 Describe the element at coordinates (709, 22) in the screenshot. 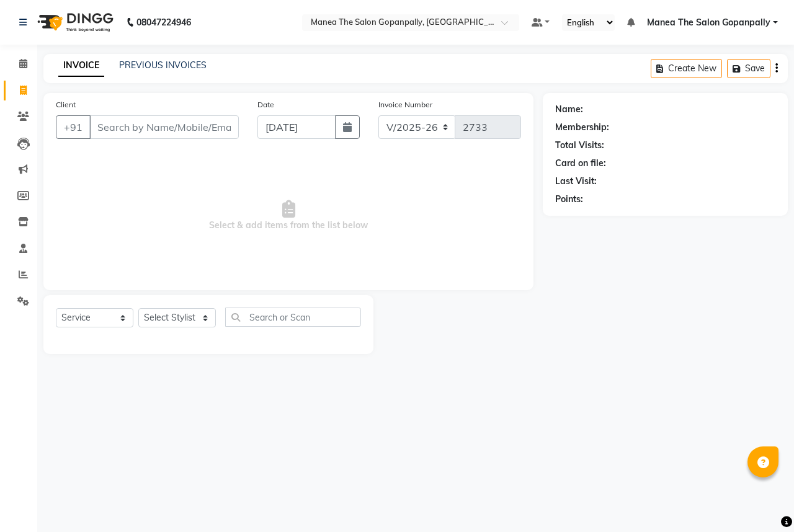

I see `span: Manea The Salon Gopanpally` at that location.